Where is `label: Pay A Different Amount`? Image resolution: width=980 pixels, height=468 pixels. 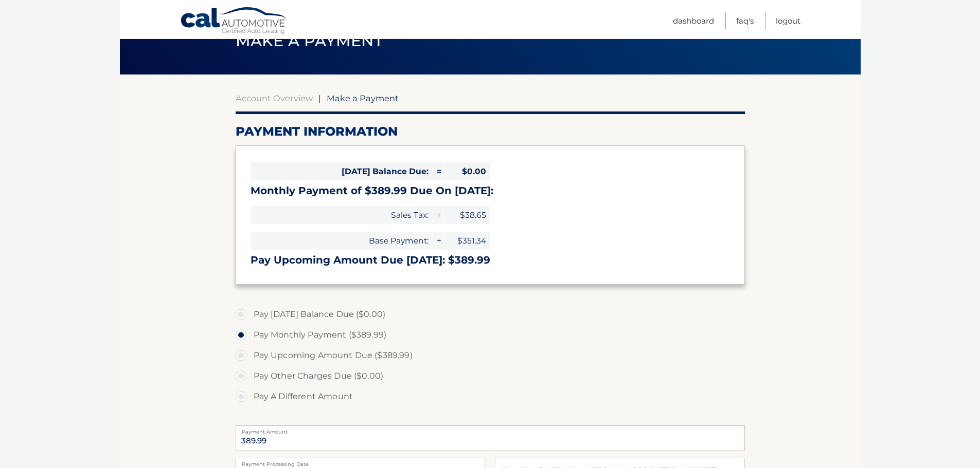
label: Pay A Different Amount is located at coordinates (490, 397).